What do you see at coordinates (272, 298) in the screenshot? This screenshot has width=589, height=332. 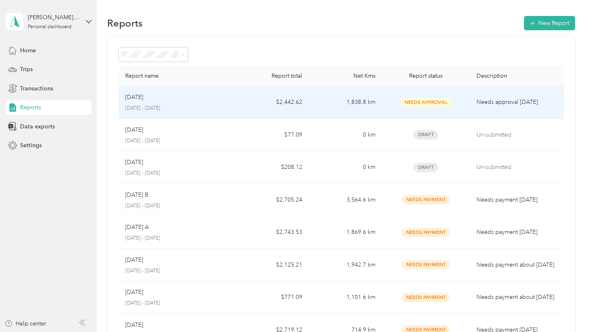 I see `td: $771.09` at bounding box center [272, 298].